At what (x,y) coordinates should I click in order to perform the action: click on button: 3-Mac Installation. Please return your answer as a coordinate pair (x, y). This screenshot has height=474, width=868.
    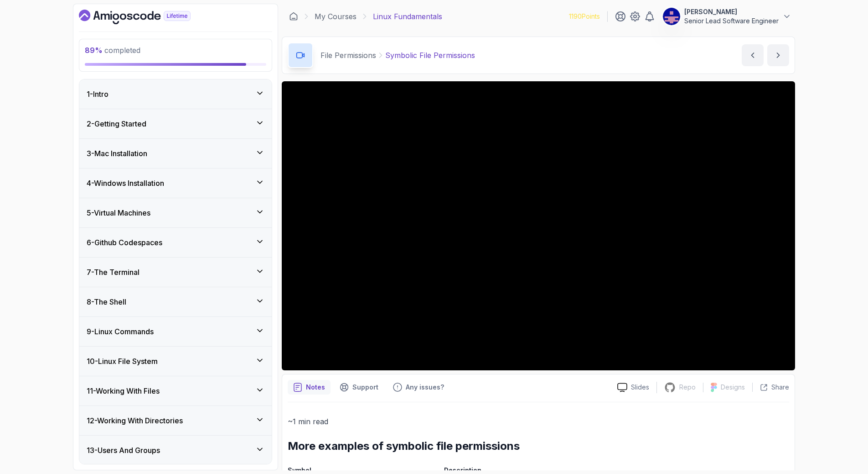
    Looking at the image, I should click on (175, 153).